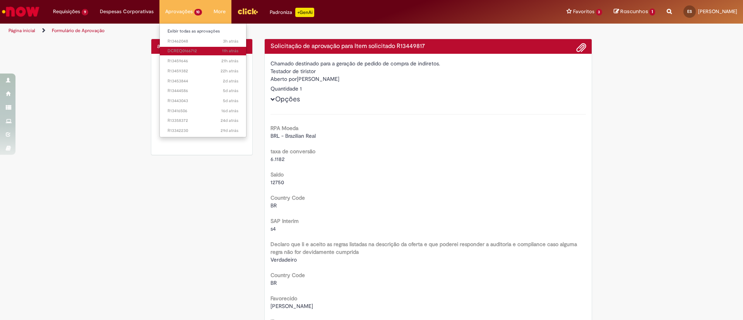 This screenshot has width=743, height=320. Describe the element at coordinates (230, 51) in the screenshot. I see `span: 11h atrás` at that location.